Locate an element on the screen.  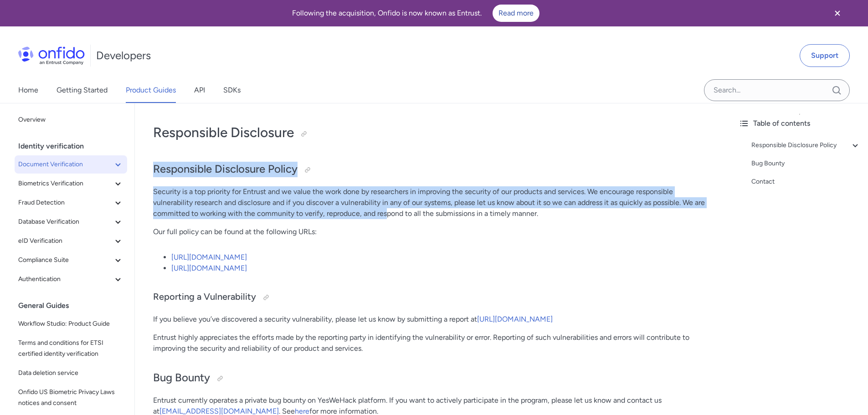
div: Responsible Disclosure Policy is located at coordinates (806, 145).